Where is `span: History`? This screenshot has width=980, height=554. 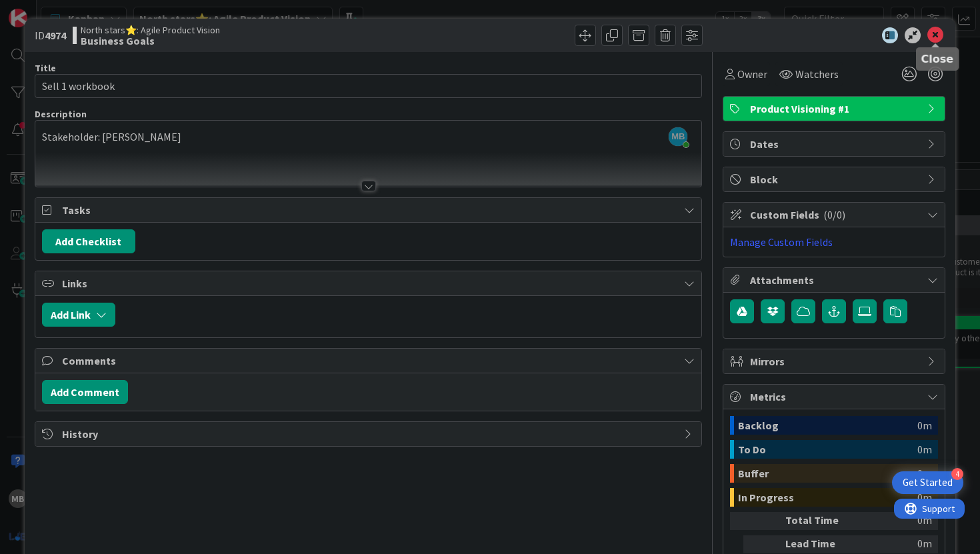
span: History is located at coordinates (370, 434).